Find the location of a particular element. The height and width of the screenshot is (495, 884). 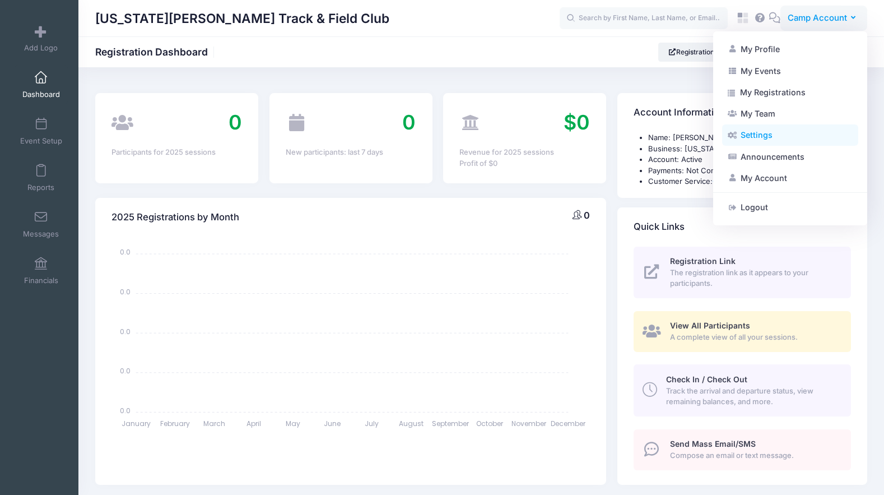

span: Financials is located at coordinates (41, 280).